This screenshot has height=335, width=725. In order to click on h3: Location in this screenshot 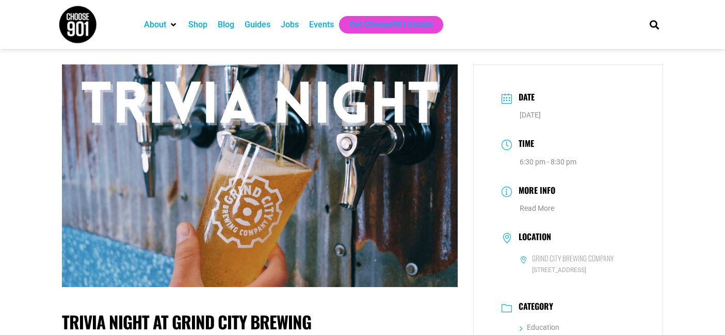, I will do `click(532, 238)`.